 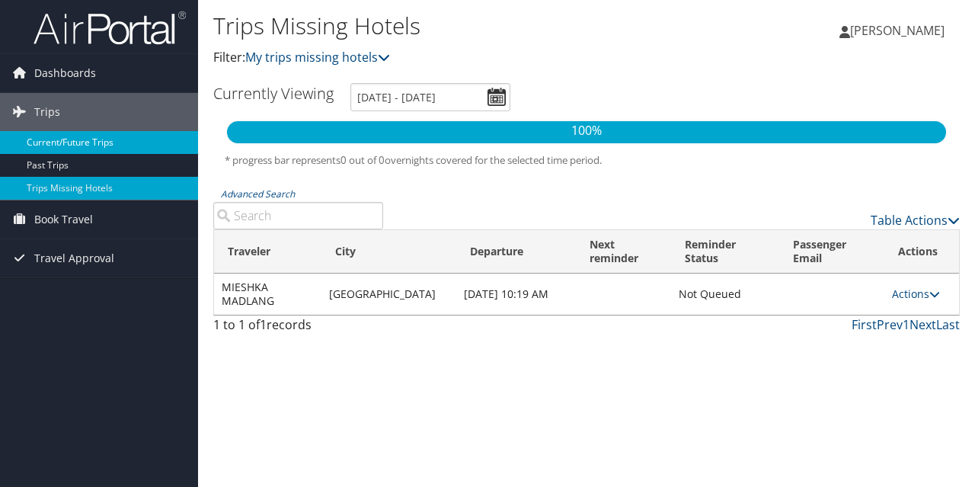 What do you see at coordinates (725, 251) in the screenshot?
I see `th: Reminder Status` at bounding box center [725, 251].